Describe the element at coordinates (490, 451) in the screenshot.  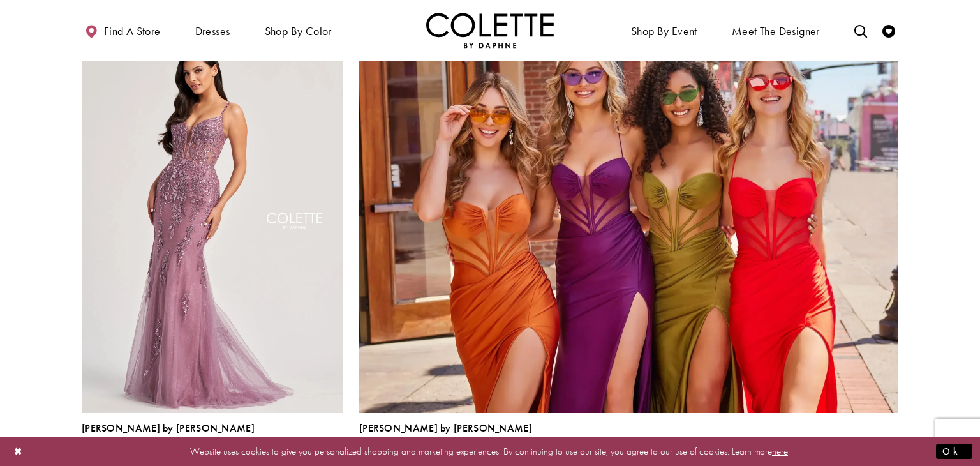
I see `p: Website uses cookies to give you personalized shopping and marketing experiences. By continuing t...` at that location.